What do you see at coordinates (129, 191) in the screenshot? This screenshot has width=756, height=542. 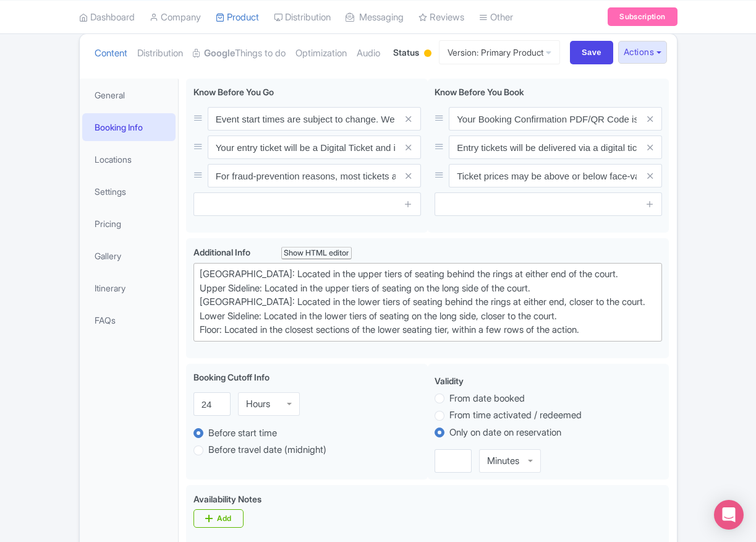 I see `a: Settings` at bounding box center [129, 191].